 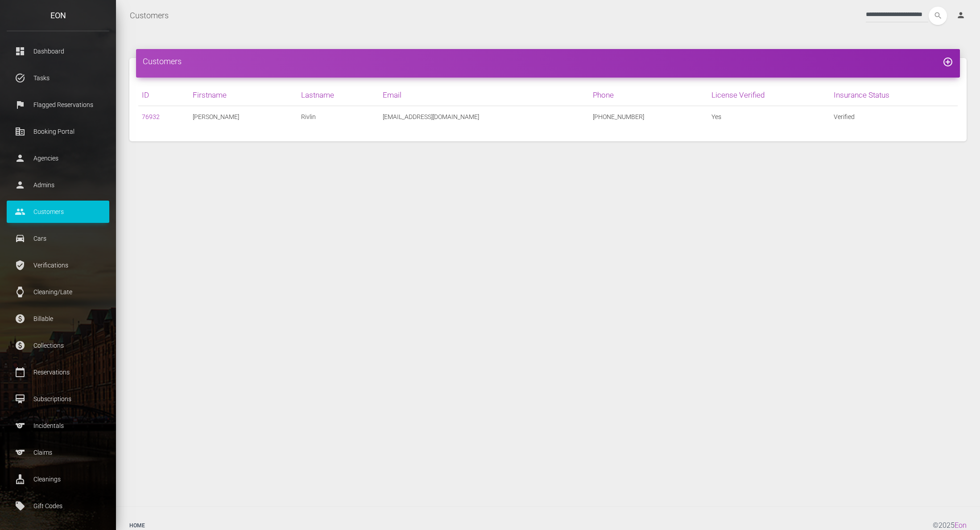 What do you see at coordinates (58, 346) in the screenshot?
I see `a: paid Collections` at bounding box center [58, 346].